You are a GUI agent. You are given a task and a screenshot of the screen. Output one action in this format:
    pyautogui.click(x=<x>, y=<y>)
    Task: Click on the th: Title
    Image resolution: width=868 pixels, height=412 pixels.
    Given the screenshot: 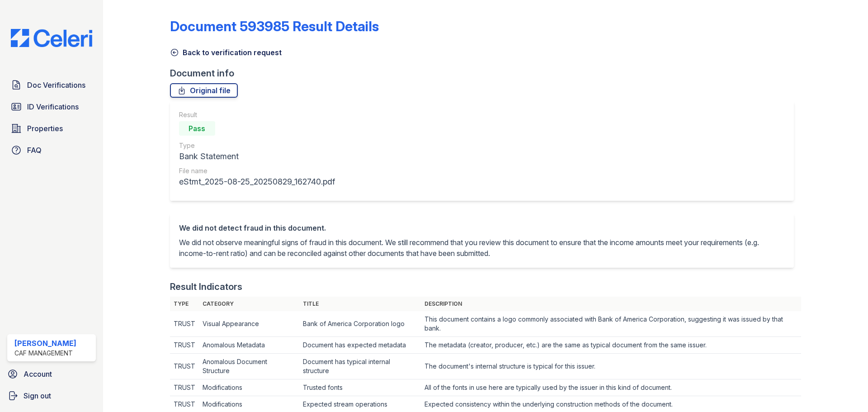 What is the action you would take?
    pyautogui.click(x=360, y=304)
    